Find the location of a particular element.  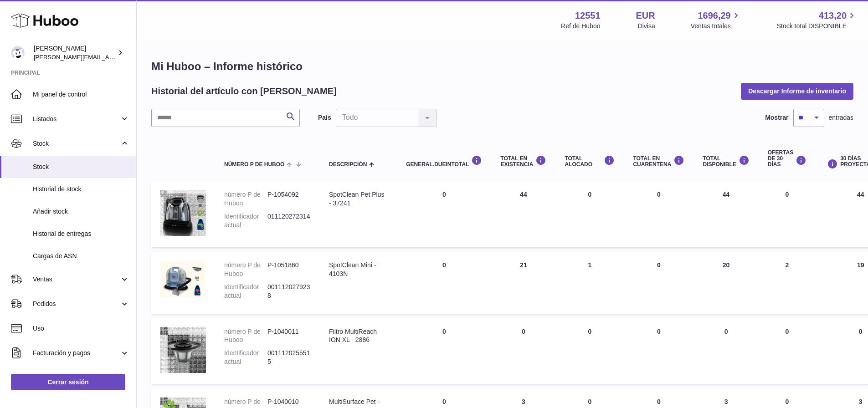

span: Descripción is located at coordinates (348, 164).